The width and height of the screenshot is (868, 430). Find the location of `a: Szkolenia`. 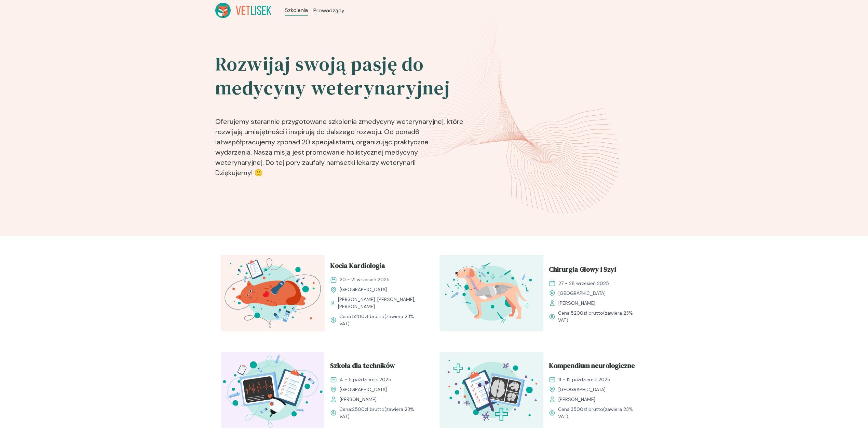

a: Szkolenia is located at coordinates (296, 10).